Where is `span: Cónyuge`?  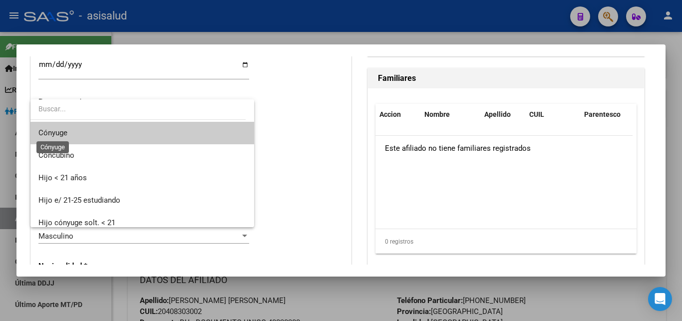
span: Cónyuge is located at coordinates (53, 133).